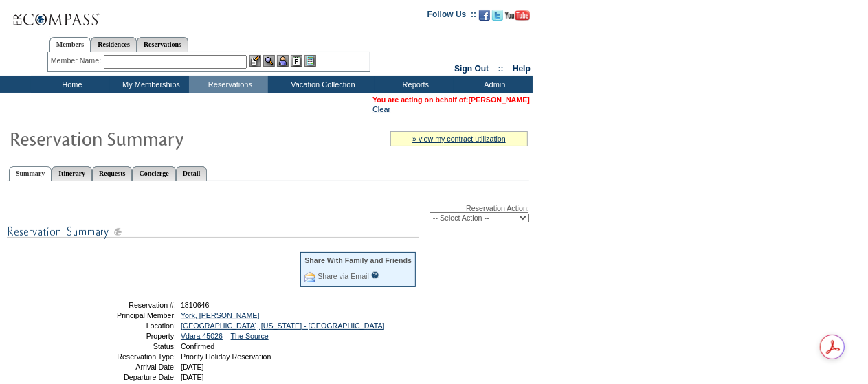  What do you see at coordinates (498, 16) in the screenshot?
I see `img: Follow us on Twitter` at bounding box center [498, 16].